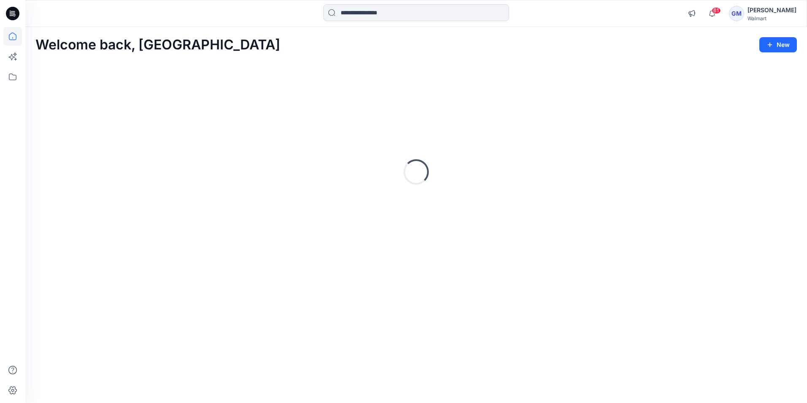 This screenshot has height=403, width=807. What do you see at coordinates (772, 18) in the screenshot?
I see `div: Walmart` at bounding box center [772, 18].